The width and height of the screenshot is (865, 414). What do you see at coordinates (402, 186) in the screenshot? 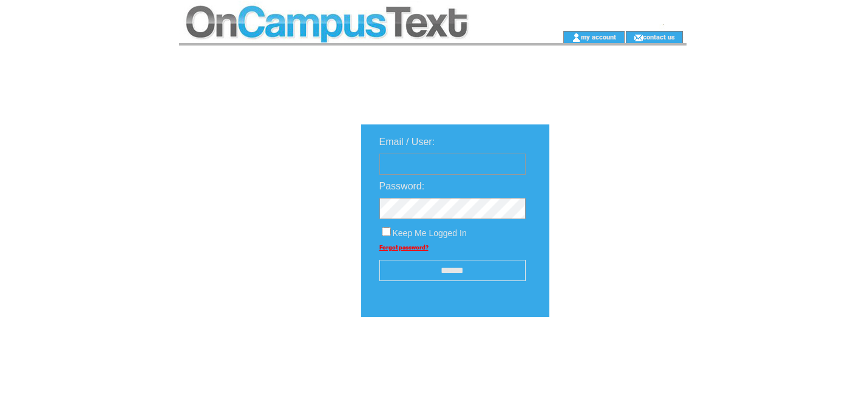
I see `span: Password:` at bounding box center [402, 186].